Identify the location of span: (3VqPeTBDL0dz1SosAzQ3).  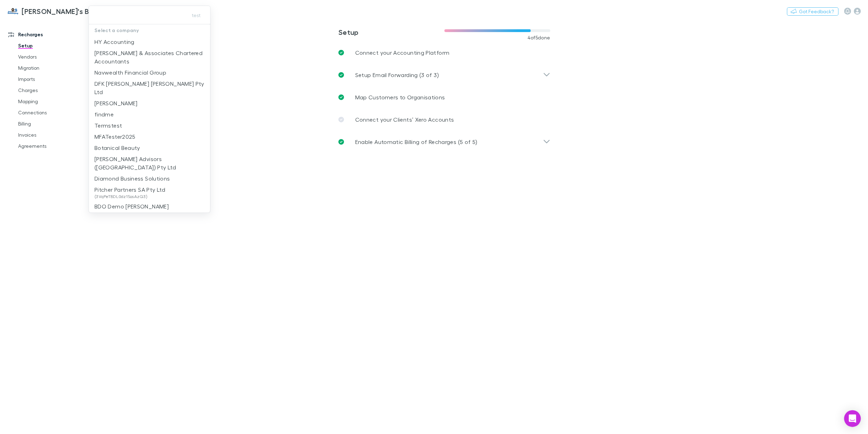
(129, 197).